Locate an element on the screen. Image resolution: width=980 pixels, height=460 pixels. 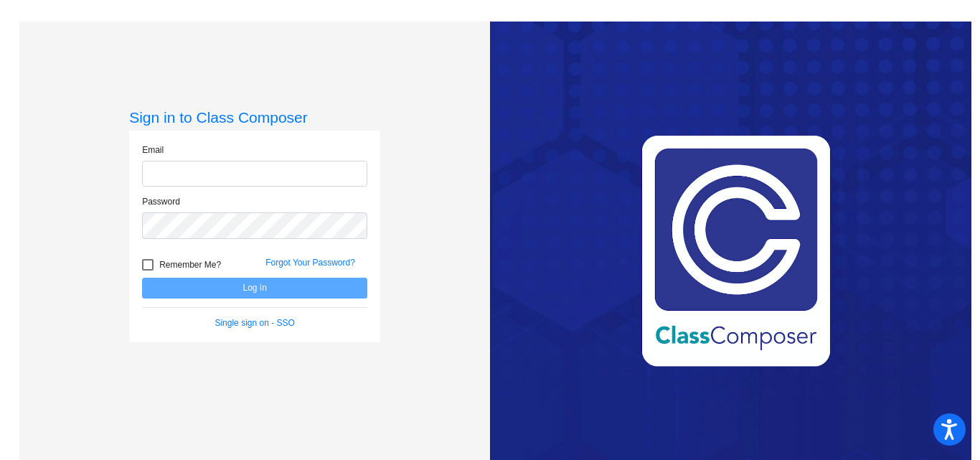
a: Single sign on - SSO is located at coordinates (254, 323).